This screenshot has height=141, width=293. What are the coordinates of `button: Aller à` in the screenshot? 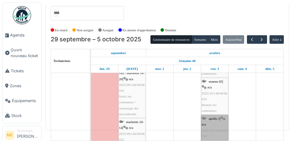 It's located at (276, 40).